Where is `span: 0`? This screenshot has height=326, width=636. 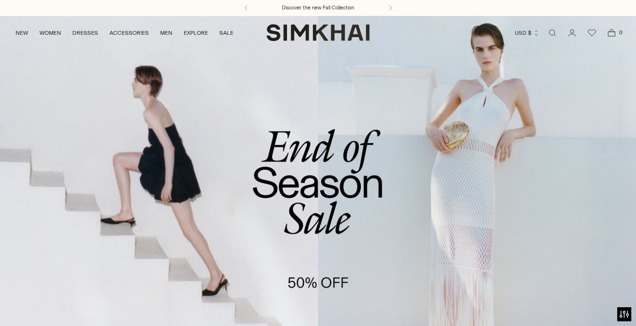 span: 0 is located at coordinates (620, 32).